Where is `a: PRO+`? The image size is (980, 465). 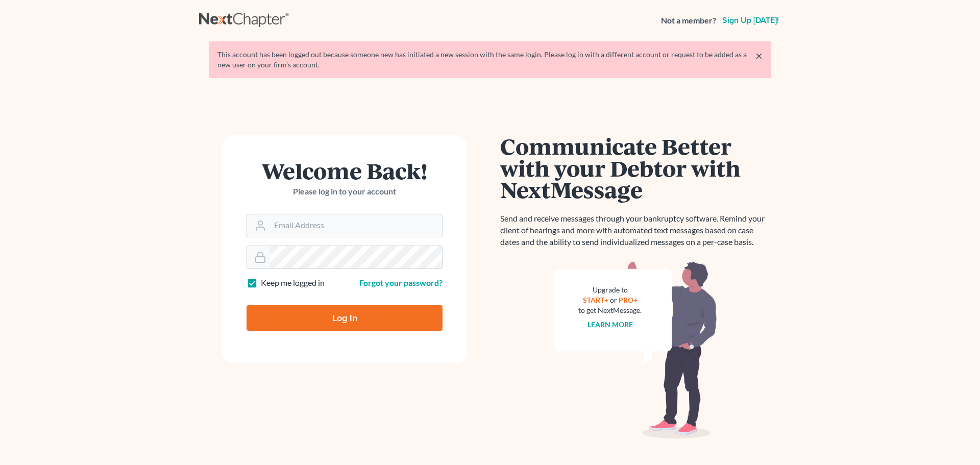 a: PRO+ is located at coordinates (628, 300).